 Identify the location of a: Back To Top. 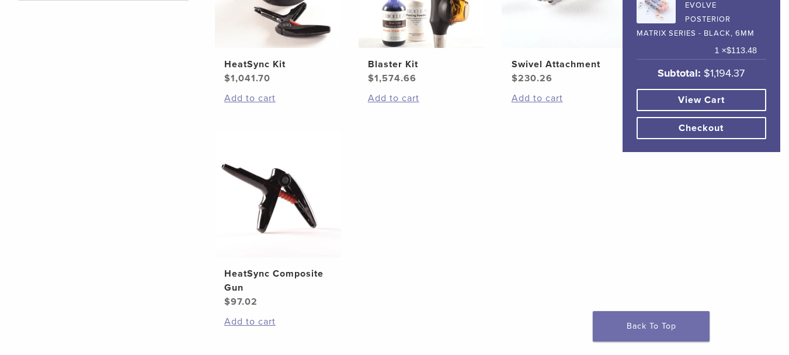
(651, 326).